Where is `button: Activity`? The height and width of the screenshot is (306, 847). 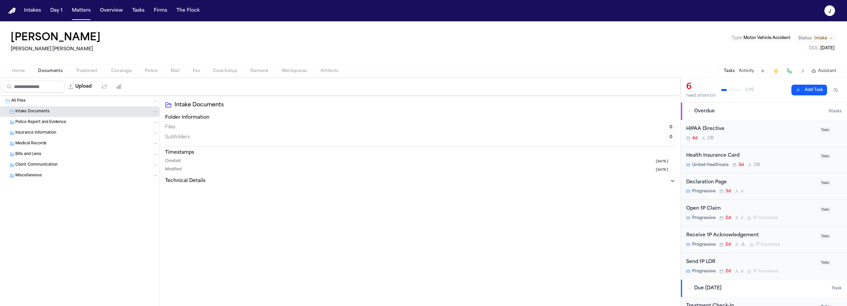
button: Activity is located at coordinates (747, 71).